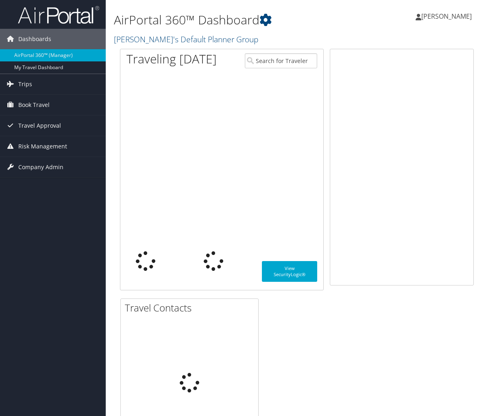 Image resolution: width=488 pixels, height=416 pixels. Describe the element at coordinates (290, 271) in the screenshot. I see `a: View SecurityLogic®` at that location.